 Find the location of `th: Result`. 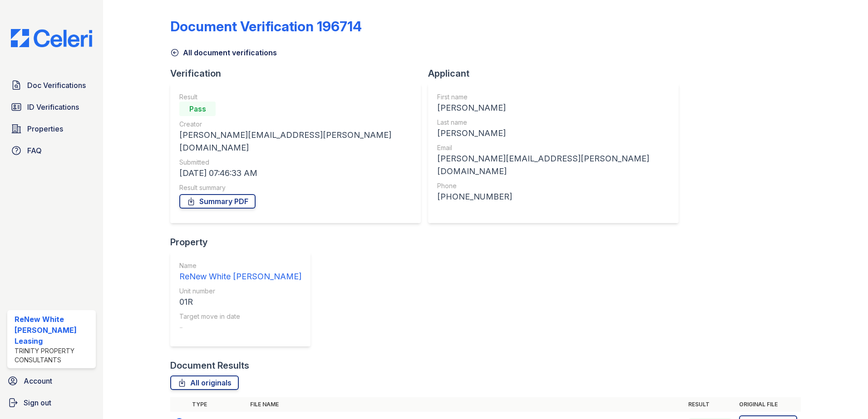

th: Result is located at coordinates (710, 405).